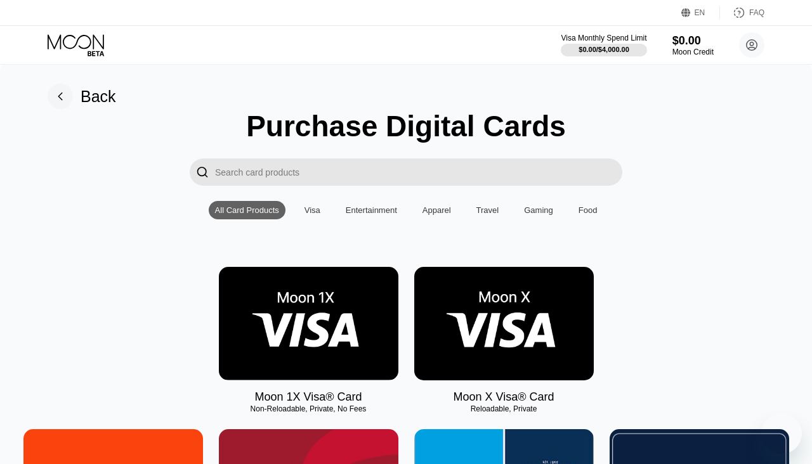  Describe the element at coordinates (312, 210) in the screenshot. I see `div: Visa` at that location.